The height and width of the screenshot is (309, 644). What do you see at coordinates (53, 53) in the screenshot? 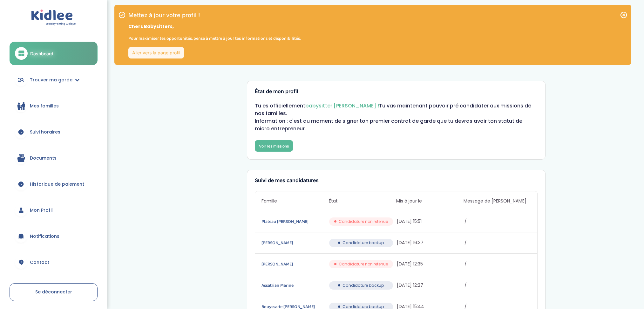
I see `a: Dashboard` at bounding box center [53, 53].